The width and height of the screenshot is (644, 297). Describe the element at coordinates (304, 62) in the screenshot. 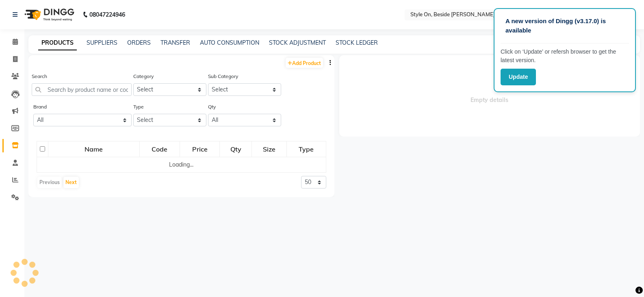

I see `a: Add Product` at that location.